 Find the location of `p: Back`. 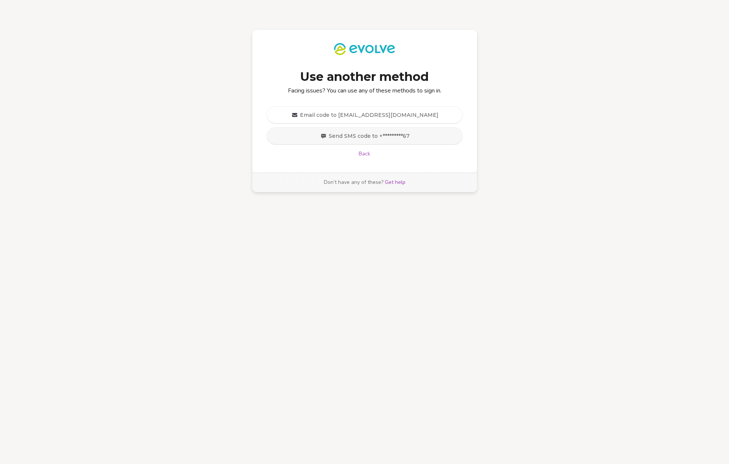

p: Back is located at coordinates (365, 154).